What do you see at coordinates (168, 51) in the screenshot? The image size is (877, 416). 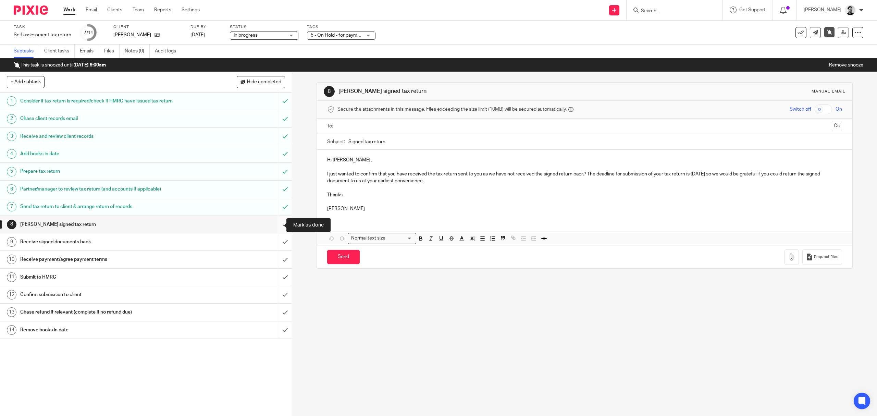 I see `a: Audit logs` at bounding box center [168, 51].